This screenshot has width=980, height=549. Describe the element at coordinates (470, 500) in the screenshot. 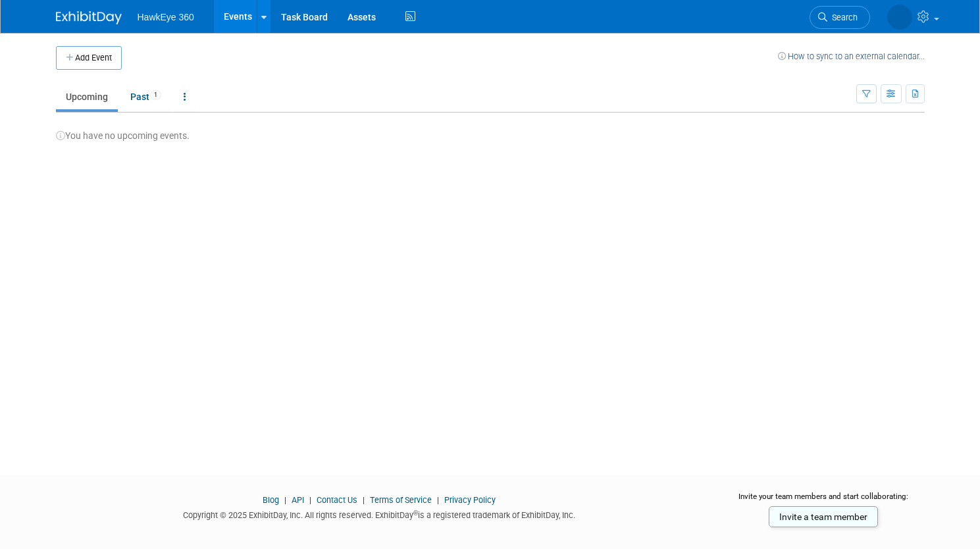

I see `a: Privacy Policy` at that location.